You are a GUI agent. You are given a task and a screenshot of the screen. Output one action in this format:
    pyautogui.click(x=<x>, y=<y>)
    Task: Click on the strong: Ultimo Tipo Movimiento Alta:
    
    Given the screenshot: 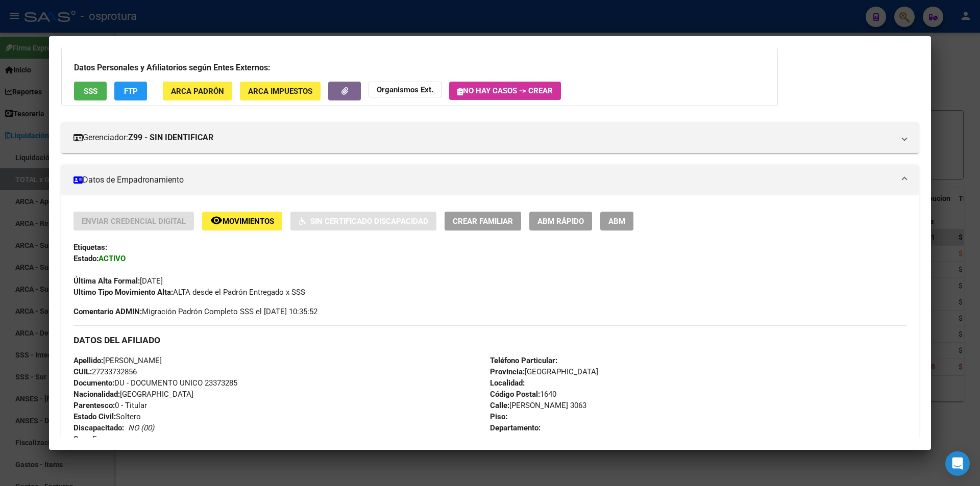 What is the action you would take?
    pyautogui.click(x=123, y=292)
    